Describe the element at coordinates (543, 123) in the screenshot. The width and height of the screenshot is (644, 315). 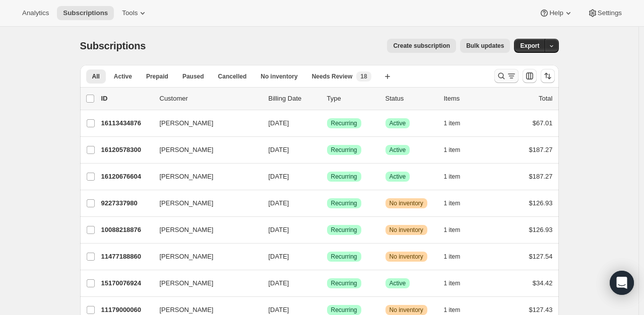
I see `span: $67.01` at that location.